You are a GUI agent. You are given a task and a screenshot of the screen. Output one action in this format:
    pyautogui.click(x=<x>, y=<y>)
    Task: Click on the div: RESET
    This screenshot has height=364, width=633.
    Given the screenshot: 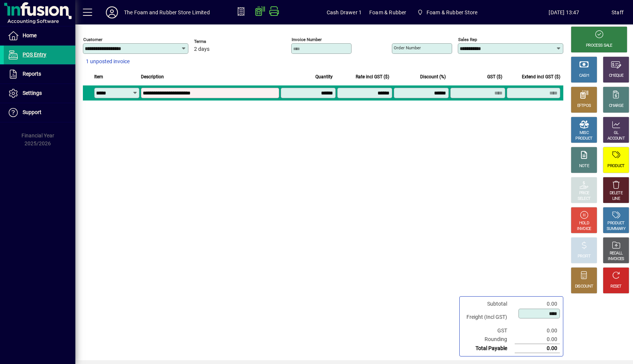 What is the action you would take?
    pyautogui.click(x=616, y=287)
    